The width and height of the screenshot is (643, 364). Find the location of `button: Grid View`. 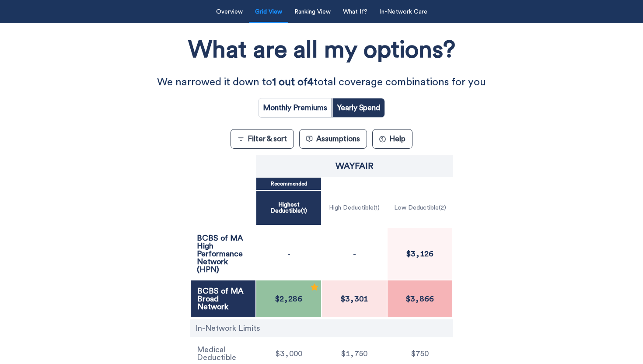

button: Grid View is located at coordinates (269, 11).